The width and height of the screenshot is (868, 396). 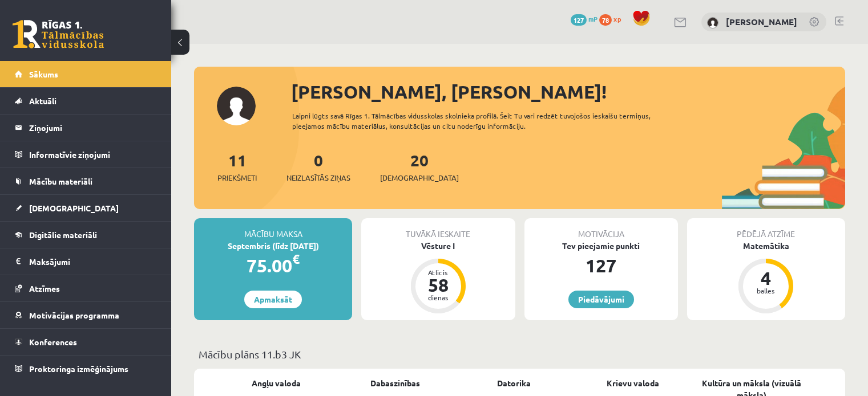 What do you see at coordinates (43, 101) in the screenshot?
I see `span: Aktuāli` at bounding box center [43, 101].